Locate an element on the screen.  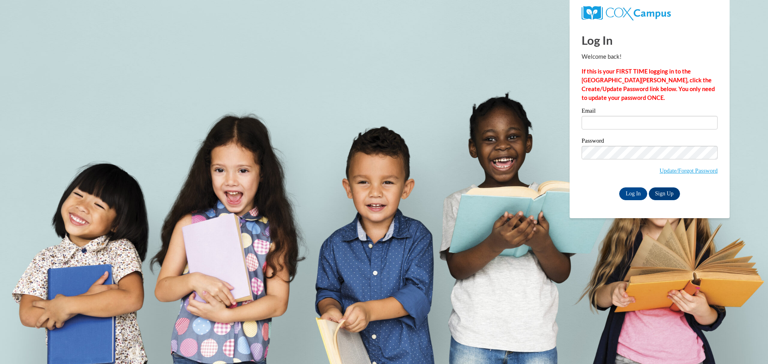
a: Sign Up is located at coordinates (665, 194).